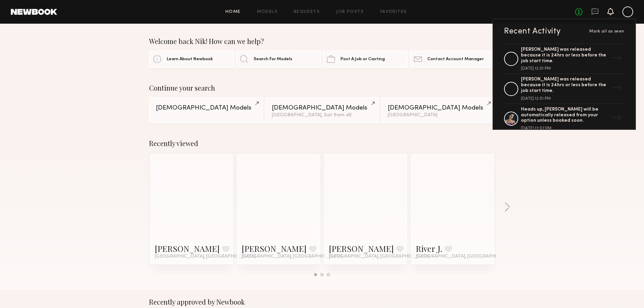 The image size is (644, 308). I want to click on a: Favorites, so click(394, 12).